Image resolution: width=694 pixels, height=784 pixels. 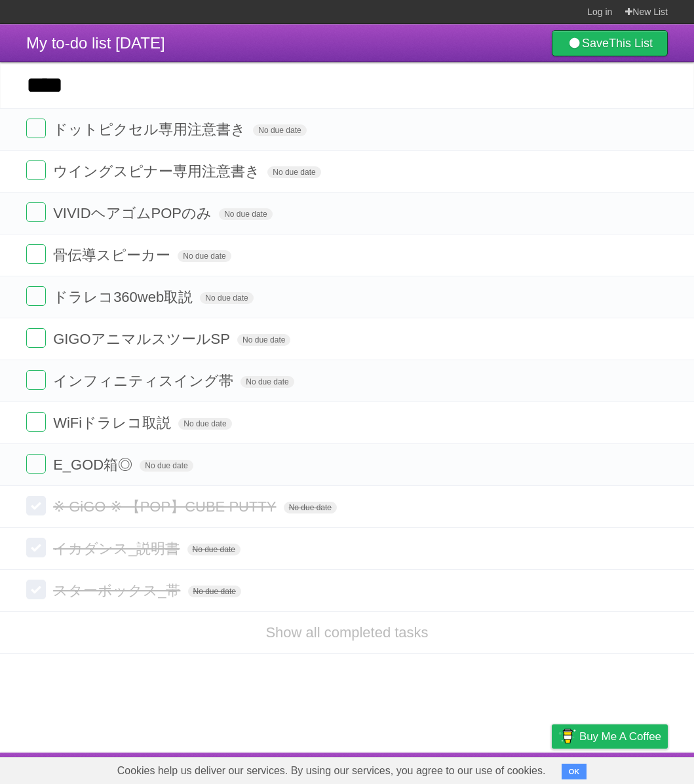 I want to click on a: Show all completed tasks, so click(x=346, y=633).